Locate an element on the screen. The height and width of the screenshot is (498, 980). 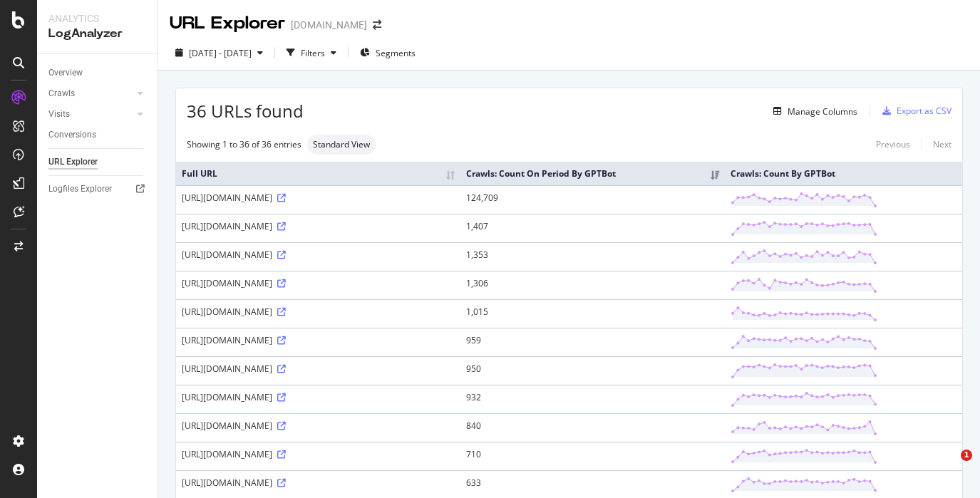
div: Export as CSV is located at coordinates (923, 110).